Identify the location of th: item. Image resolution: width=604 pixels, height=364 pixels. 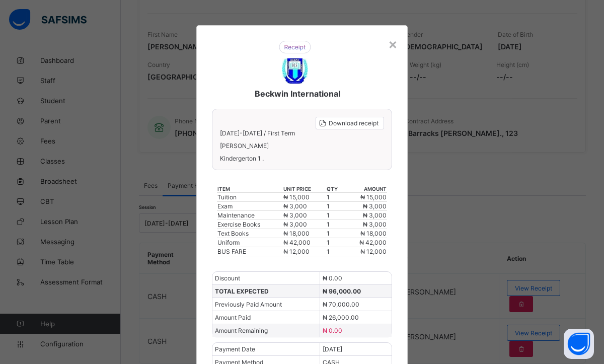
(148, 161).